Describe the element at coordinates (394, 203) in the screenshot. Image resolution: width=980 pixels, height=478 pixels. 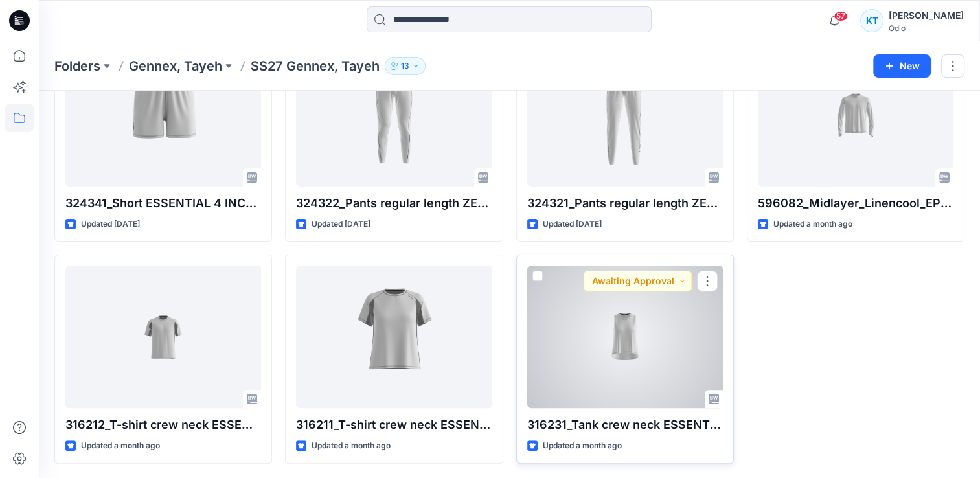
I see `p: 324322_Pants regular length ZEROWEIGHT_P1_YPT` at that location.